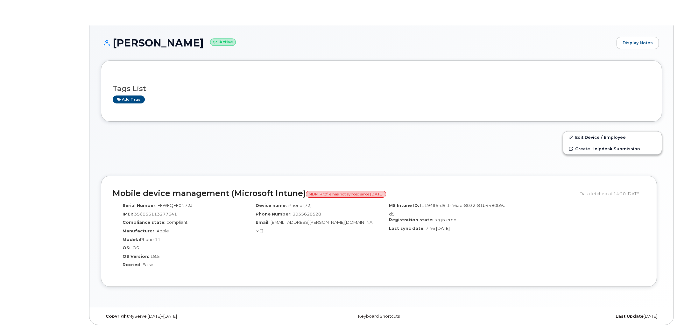 This screenshot has height=325, width=677. What do you see at coordinates (128, 99) in the screenshot?
I see `a: Add tags` at bounding box center [128, 99].